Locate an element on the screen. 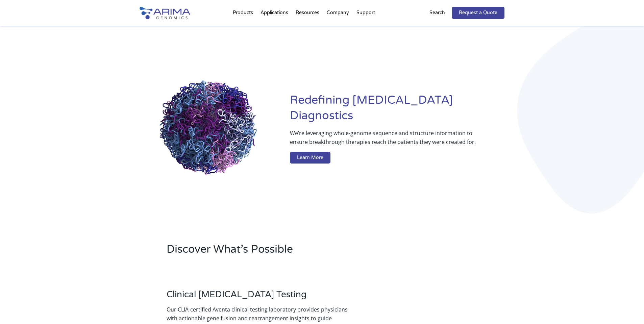 The height and width of the screenshot is (324, 644). a: Learn More is located at coordinates (310, 158).